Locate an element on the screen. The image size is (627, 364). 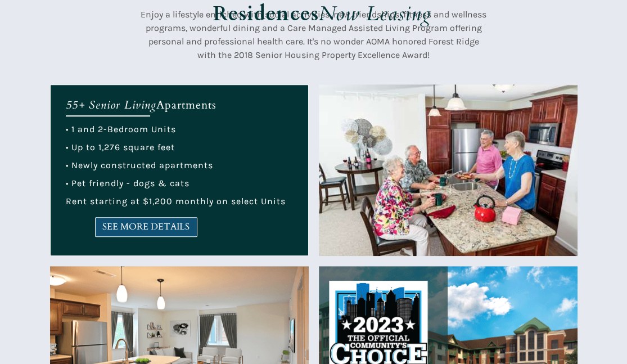
em: 55+ Senior Living is located at coordinates (111, 104).